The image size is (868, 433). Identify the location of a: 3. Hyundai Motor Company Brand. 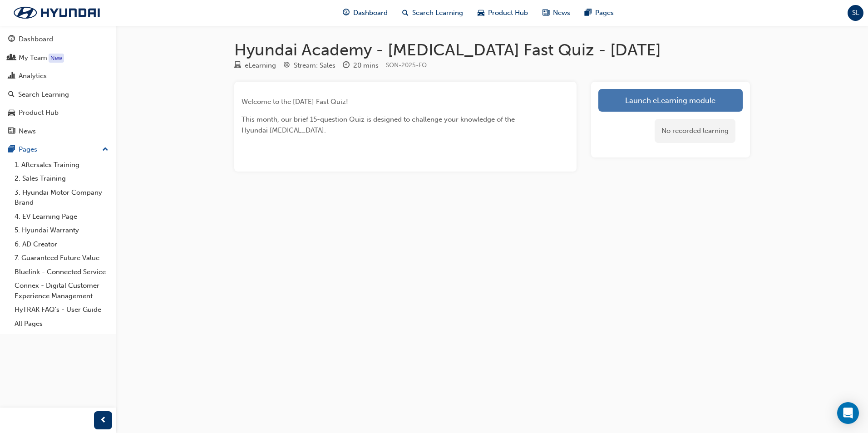
(61, 197).